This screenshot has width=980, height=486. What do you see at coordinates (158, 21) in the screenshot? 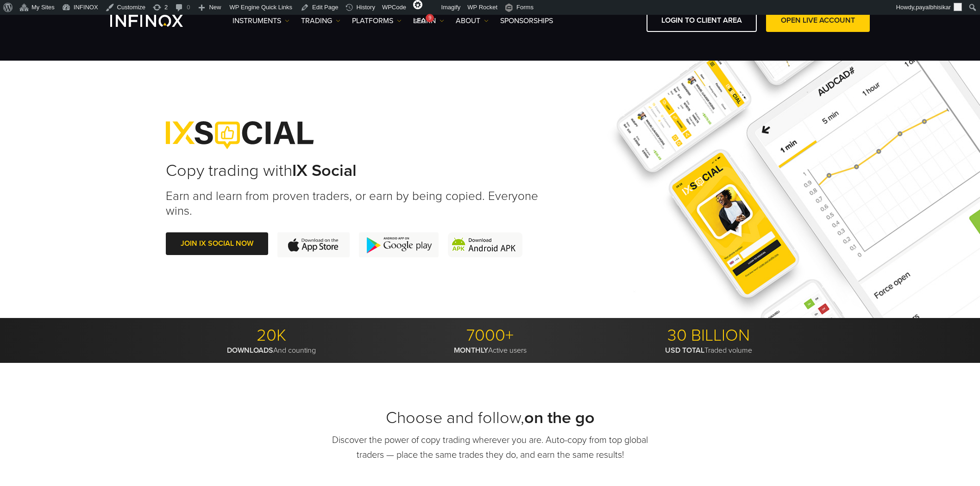
I see `a: INFINOX Logo` at bounding box center [158, 21].